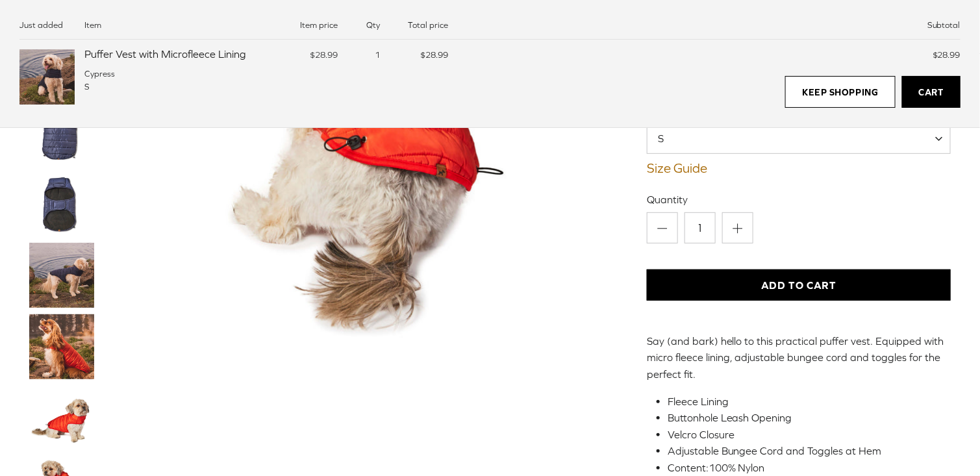  Describe the element at coordinates (377, 54) in the screenshot. I see `span: 1` at that location.